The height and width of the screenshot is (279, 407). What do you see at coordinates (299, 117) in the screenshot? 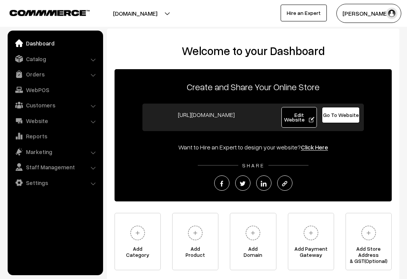
I see `span: Edit Website` at bounding box center [299, 117].